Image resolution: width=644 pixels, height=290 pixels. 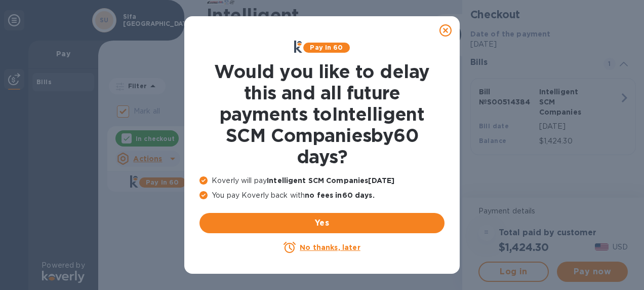 What do you see at coordinates (330, 247) in the screenshot?
I see `u: No thanks, later` at bounding box center [330, 247].